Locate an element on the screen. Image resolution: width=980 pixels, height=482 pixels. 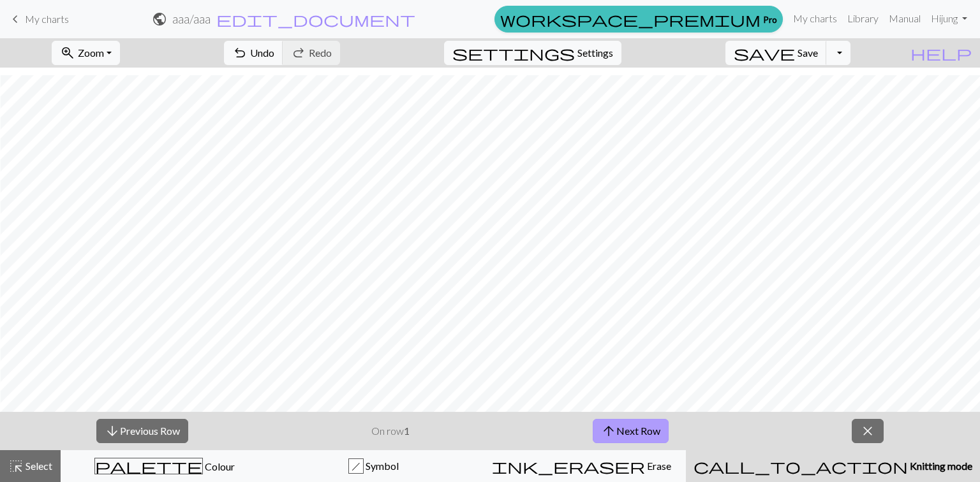
button: Save is located at coordinates (776, 53).